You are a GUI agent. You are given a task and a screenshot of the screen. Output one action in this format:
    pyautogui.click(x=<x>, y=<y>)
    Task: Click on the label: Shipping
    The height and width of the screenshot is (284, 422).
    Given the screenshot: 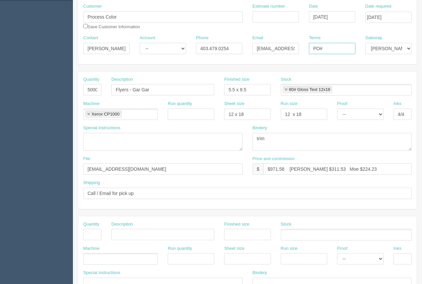 What is the action you would take?
    pyautogui.click(x=92, y=182)
    